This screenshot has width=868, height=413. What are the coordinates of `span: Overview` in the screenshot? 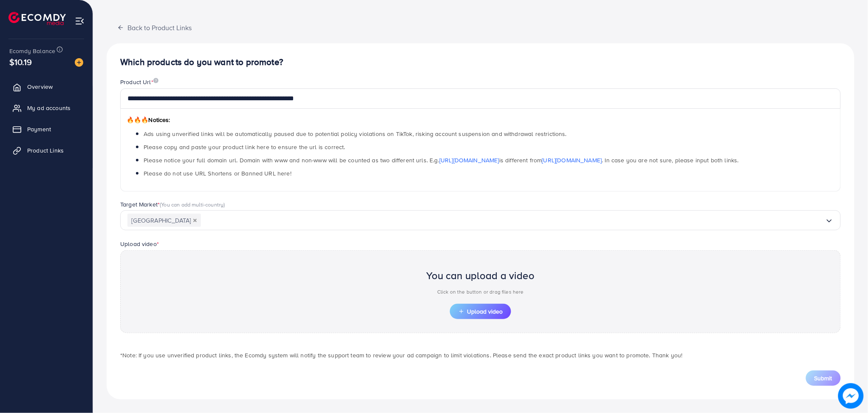 It's located at (40, 87).